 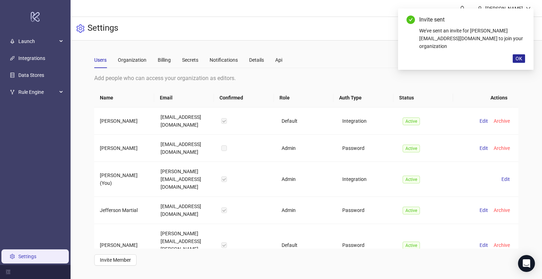 I want to click on div: Users, so click(x=100, y=60).